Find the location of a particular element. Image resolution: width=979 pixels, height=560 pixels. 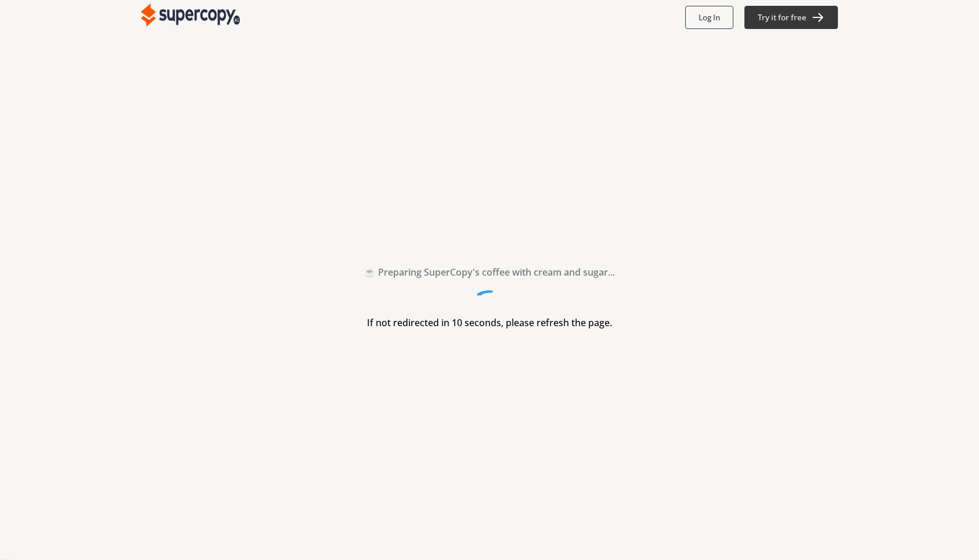

button: Log In is located at coordinates (709, 17).